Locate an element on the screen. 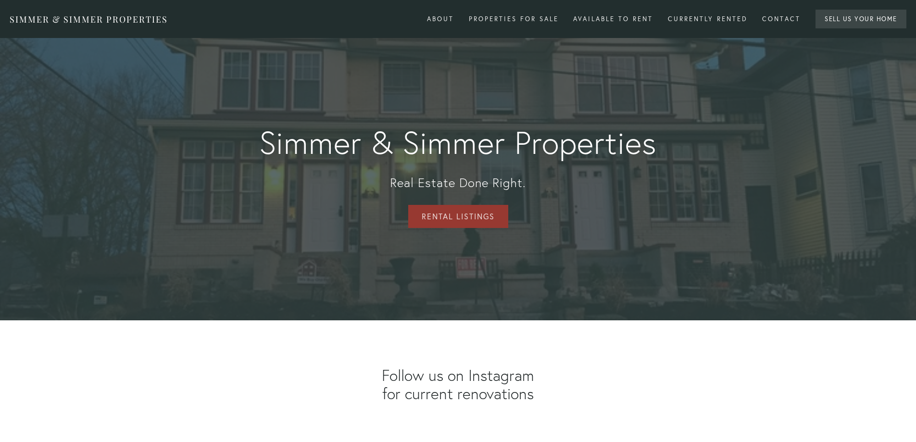 The width and height of the screenshot is (916, 442). p: Real Estate Done Right. is located at coordinates (458, 158).